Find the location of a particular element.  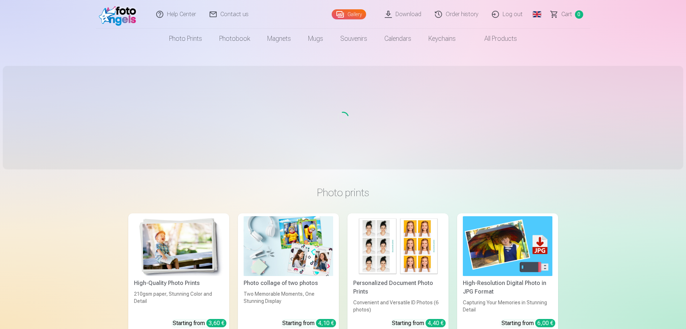

div: Personalized Document Photo Prints is located at coordinates (398, 288).